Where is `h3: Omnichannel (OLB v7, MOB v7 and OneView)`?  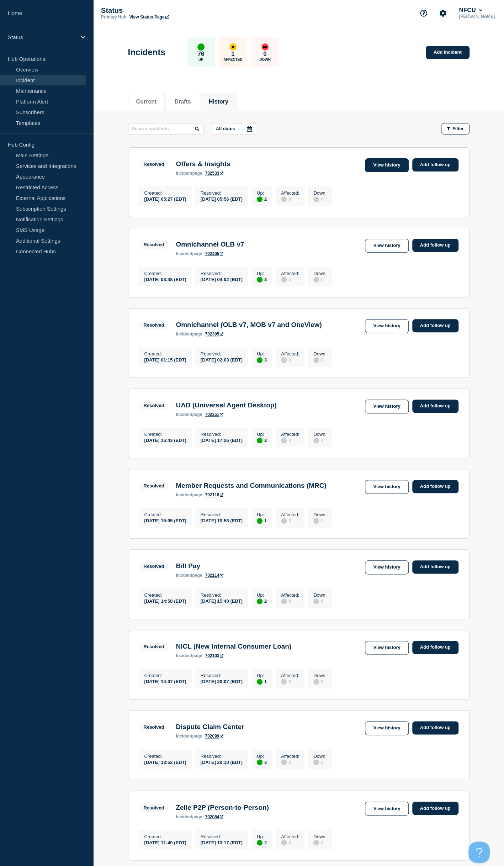 h3: Omnichannel (OLB v7, MOB v7 and OneView) is located at coordinates (249, 325).